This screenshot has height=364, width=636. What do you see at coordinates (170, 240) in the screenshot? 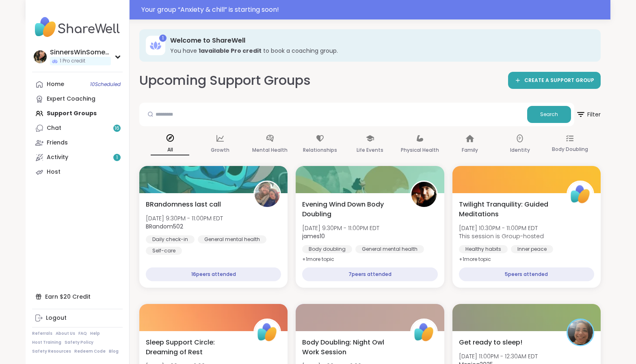
I see `div: Daily check-in` at bounding box center [170, 240].